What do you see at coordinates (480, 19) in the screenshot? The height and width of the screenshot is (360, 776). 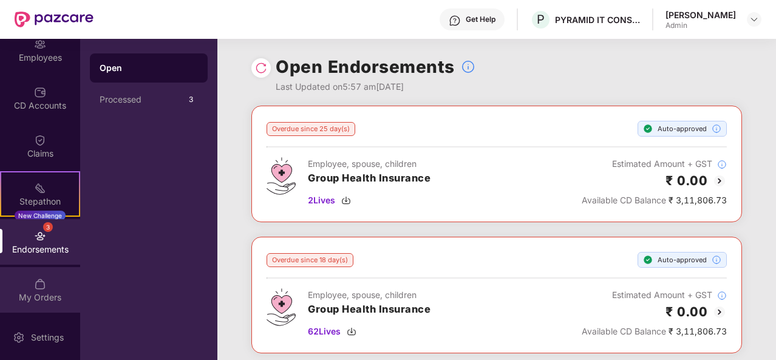 I see `div: Get Help` at bounding box center [480, 19].